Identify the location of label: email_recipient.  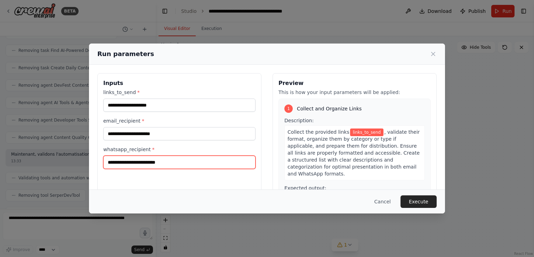
(179, 121).